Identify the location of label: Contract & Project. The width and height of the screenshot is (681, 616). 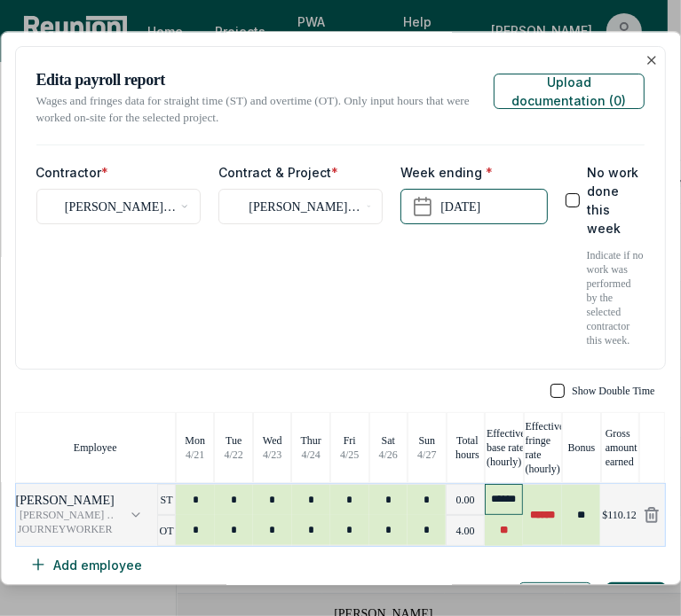
(278, 172).